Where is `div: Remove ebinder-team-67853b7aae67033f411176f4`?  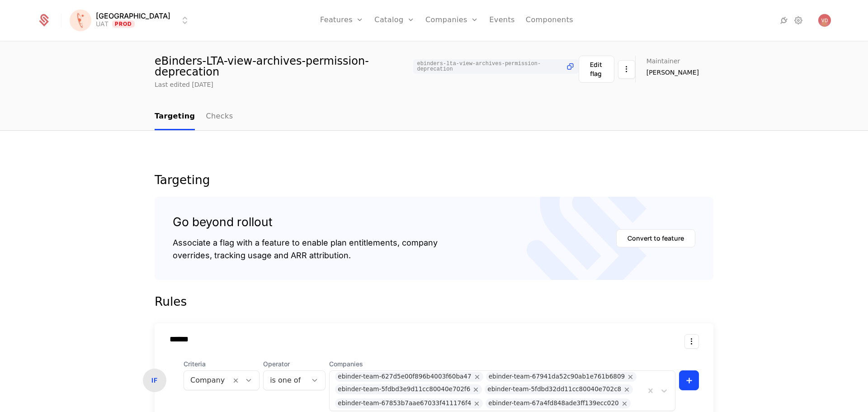 div: Remove ebinder-team-67853b7aae67033f411176f4 is located at coordinates (477, 404).